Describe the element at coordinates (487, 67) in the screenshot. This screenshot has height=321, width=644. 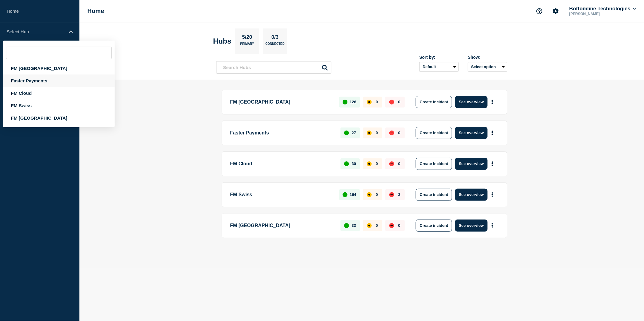
I see `button: Select option` at that location.